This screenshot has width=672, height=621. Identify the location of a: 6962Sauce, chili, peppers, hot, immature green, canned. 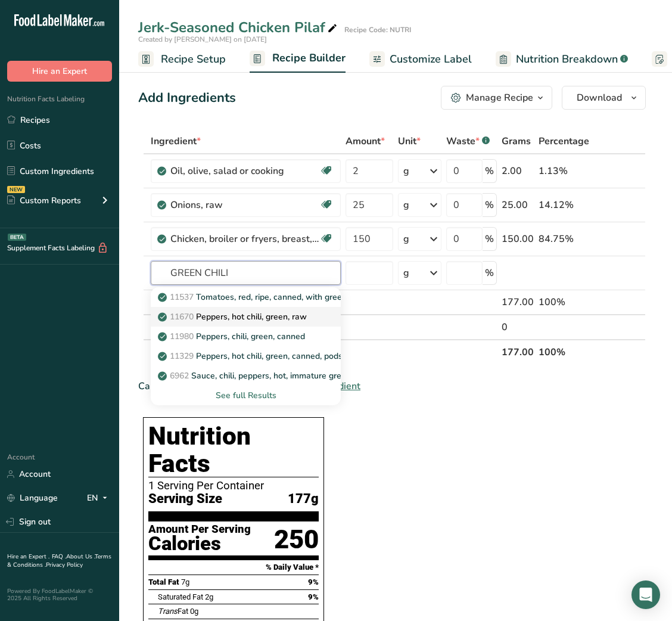
(245, 376).